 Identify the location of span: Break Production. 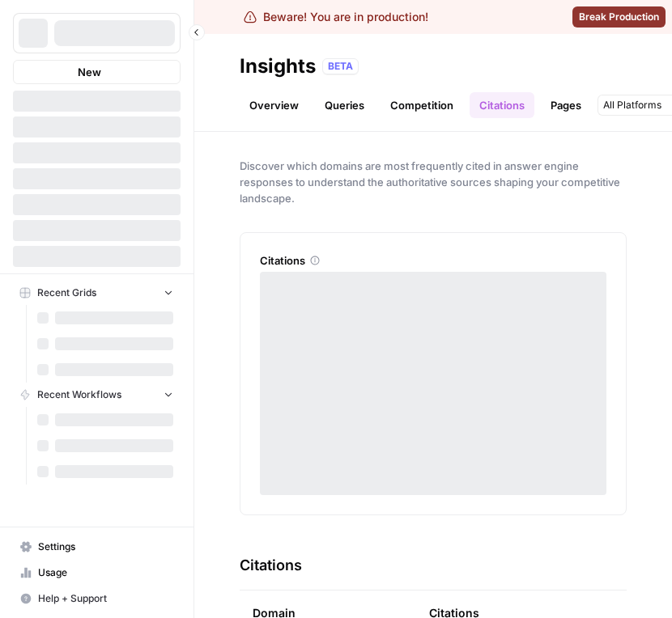
(618, 17).